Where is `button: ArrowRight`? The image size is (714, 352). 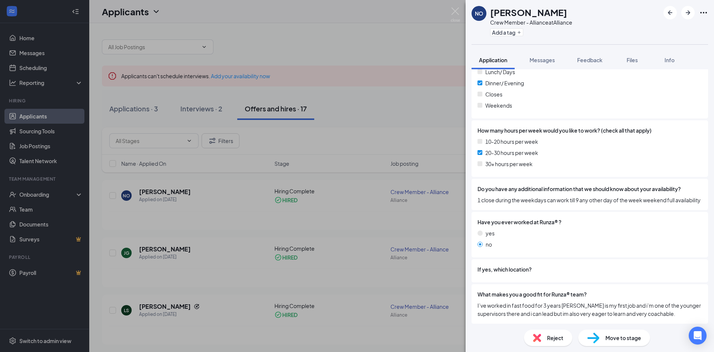 button: ArrowRight is located at coordinates (688, 13).